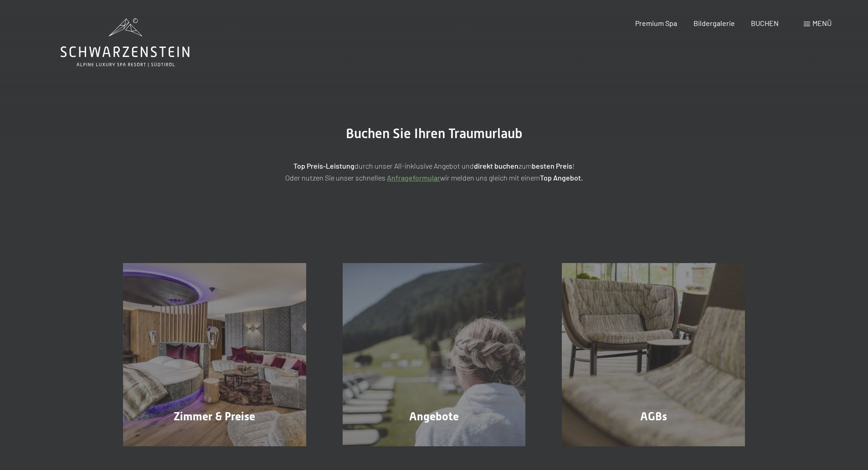 This screenshot has height=470, width=868. I want to click on a: Bildergalerie, so click(714, 23).